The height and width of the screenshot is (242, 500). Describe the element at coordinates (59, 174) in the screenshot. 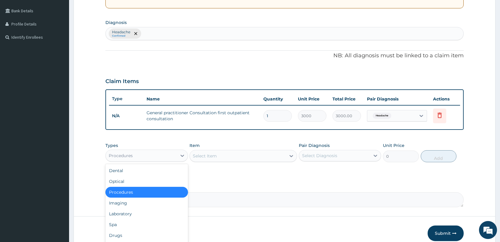

I see `textarea: Type your message and hit 'Enter'` at that location.